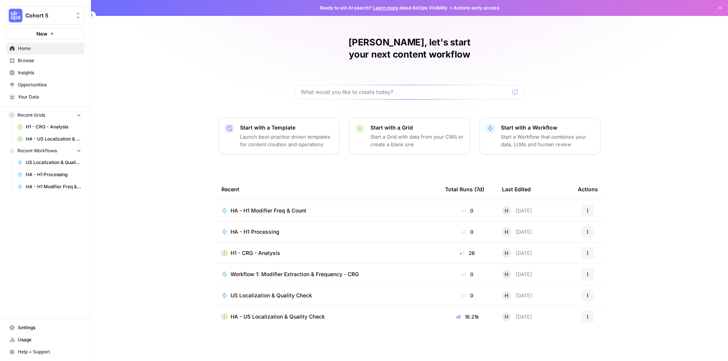 This screenshot has height=361, width=728. Describe the element at coordinates (49, 352) in the screenshot. I see `span: Help + Support` at that location.